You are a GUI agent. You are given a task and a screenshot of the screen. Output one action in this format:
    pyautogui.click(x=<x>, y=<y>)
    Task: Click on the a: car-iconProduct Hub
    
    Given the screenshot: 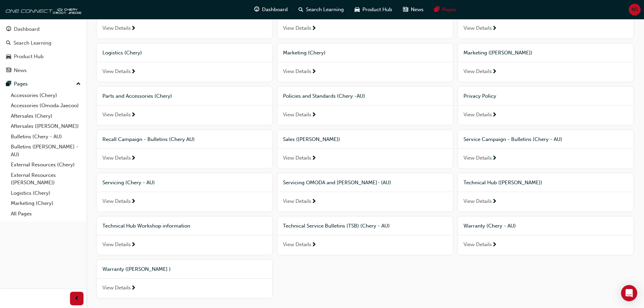 What is the action you would take?
    pyautogui.click(x=374, y=10)
    